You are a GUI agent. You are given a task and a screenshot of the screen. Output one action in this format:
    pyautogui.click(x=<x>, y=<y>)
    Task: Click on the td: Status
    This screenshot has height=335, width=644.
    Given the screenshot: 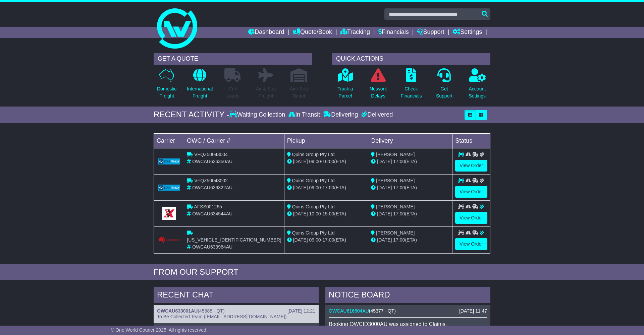 What is the action you would take?
    pyautogui.click(x=472, y=141)
    